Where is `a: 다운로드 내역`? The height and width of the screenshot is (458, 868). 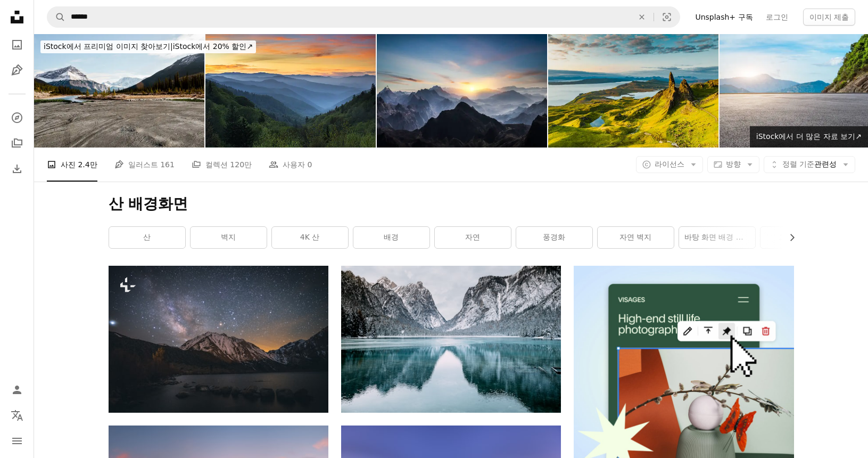
a: 다운로드 내역 is located at coordinates (17, 169).